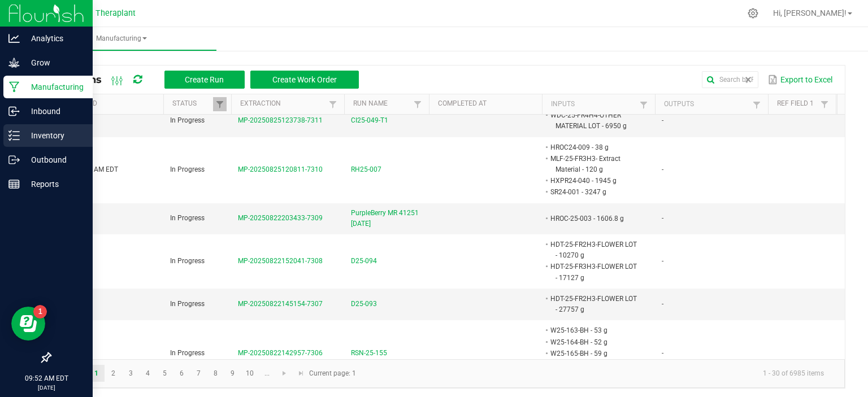 Image resolution: width=868 pixels, height=397 pixels. What do you see at coordinates (14, 62) in the screenshot?
I see `inline-svg: Grow` at bounding box center [14, 62].